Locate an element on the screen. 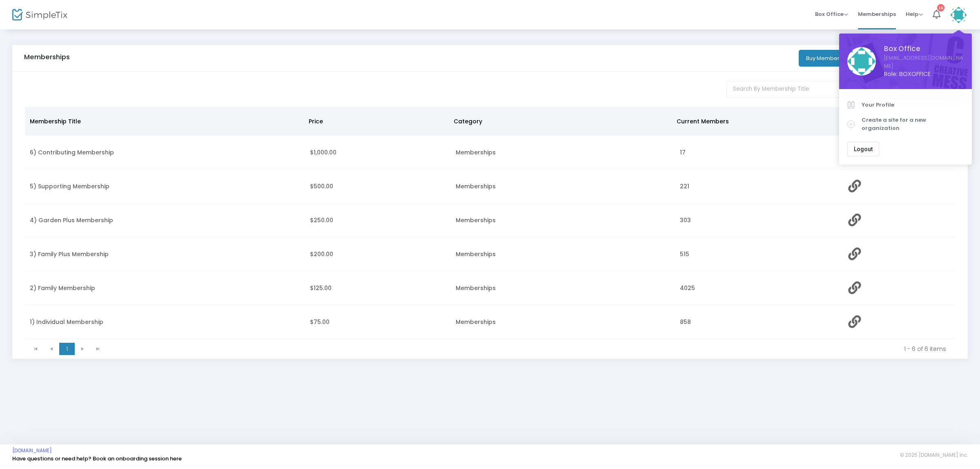  h5: Memberships is located at coordinates (47, 57).